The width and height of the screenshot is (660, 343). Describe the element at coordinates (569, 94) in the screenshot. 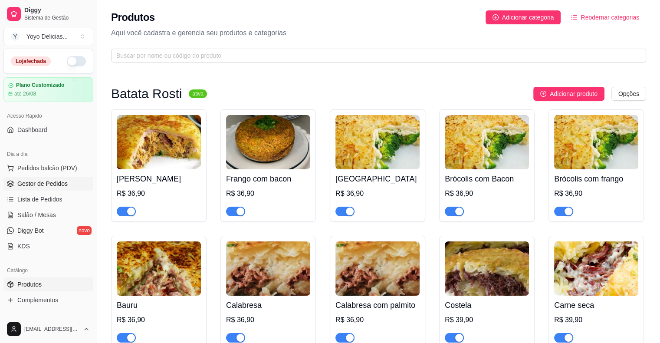

I see `button: Adicionar produto` at that location.